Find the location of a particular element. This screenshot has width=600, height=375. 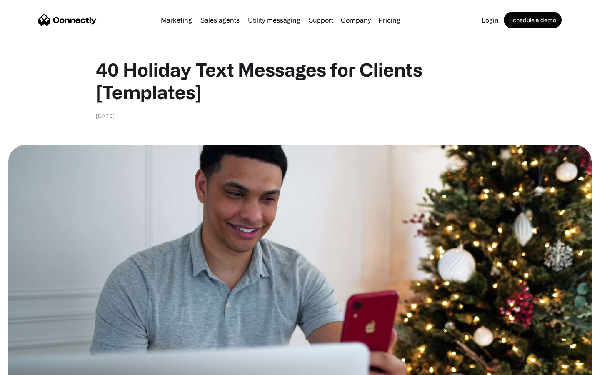

aside: Language selected: English is located at coordinates (29, 366).